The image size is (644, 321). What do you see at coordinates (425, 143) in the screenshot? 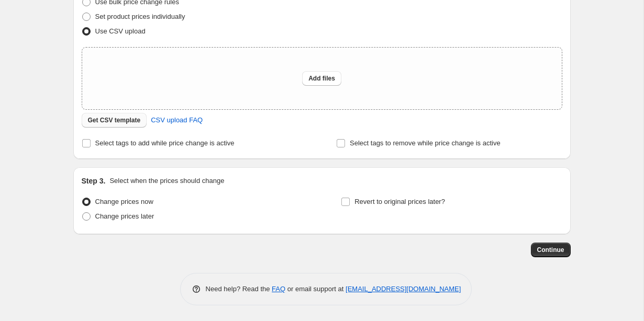
I see `span: Select tags to remove while price change is active` at bounding box center [425, 143].